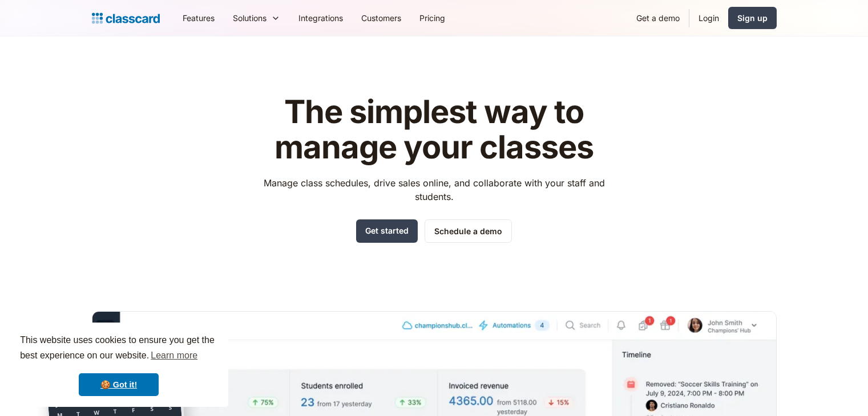  What do you see at coordinates (468, 231) in the screenshot?
I see `a: Schedule a demo` at bounding box center [468, 231].